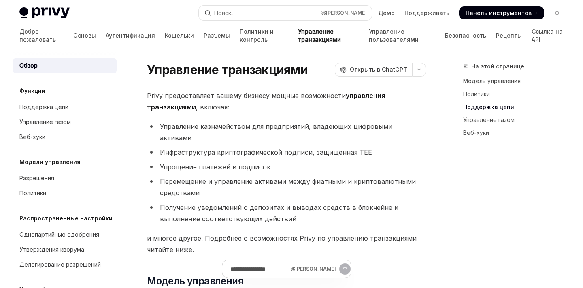 Image resolution: width=583 pixels, height=288 pixels. I want to click on img: светлый логотип, so click(45, 13).